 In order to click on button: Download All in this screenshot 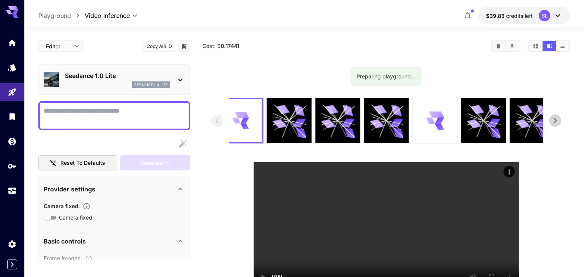, I will do `click(512, 46)`.